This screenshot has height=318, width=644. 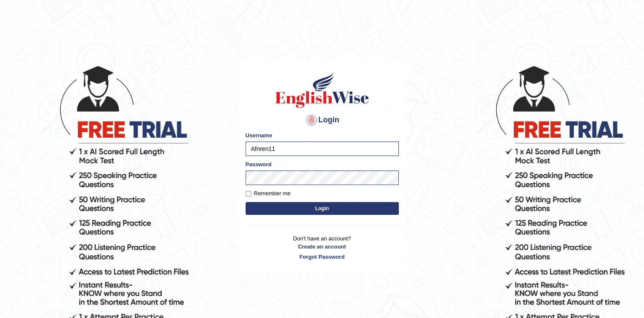 I want to click on input: Remember me, so click(x=248, y=193).